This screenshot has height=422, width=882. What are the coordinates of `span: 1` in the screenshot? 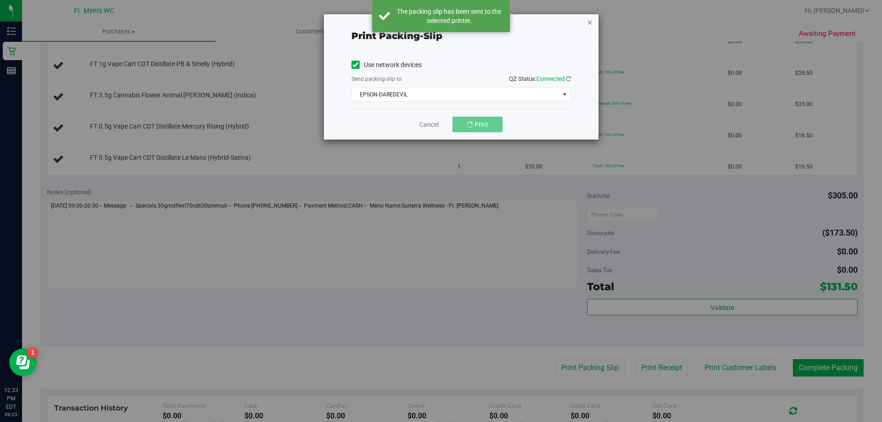 It's located at (6, 5).